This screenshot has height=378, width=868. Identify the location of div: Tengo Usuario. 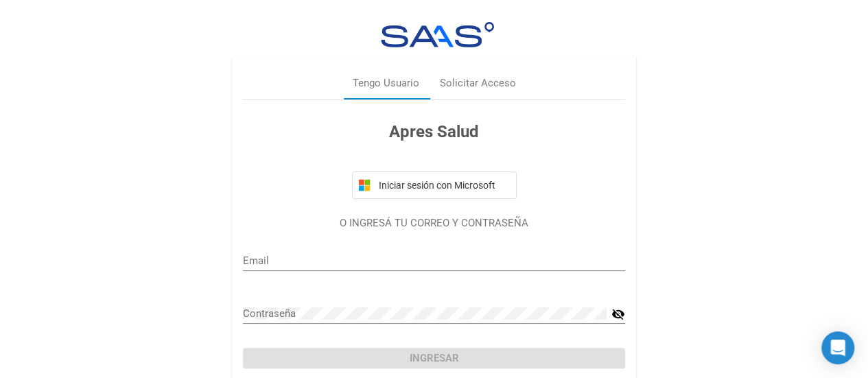
(386, 83).